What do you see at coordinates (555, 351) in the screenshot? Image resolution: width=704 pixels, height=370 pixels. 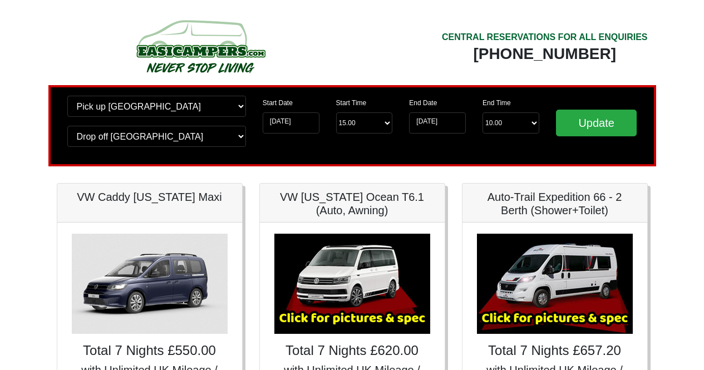 I see `h4: Total 7 Nights £657.20` at bounding box center [555, 351].